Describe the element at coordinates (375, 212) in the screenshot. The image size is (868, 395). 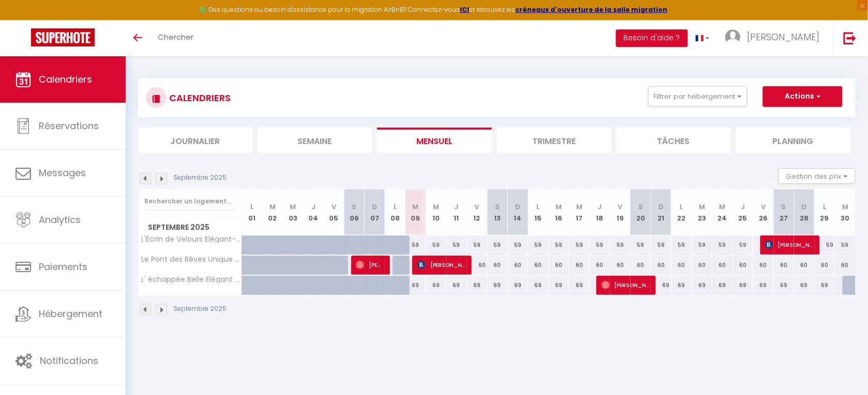
I see `th: 07` at that location.